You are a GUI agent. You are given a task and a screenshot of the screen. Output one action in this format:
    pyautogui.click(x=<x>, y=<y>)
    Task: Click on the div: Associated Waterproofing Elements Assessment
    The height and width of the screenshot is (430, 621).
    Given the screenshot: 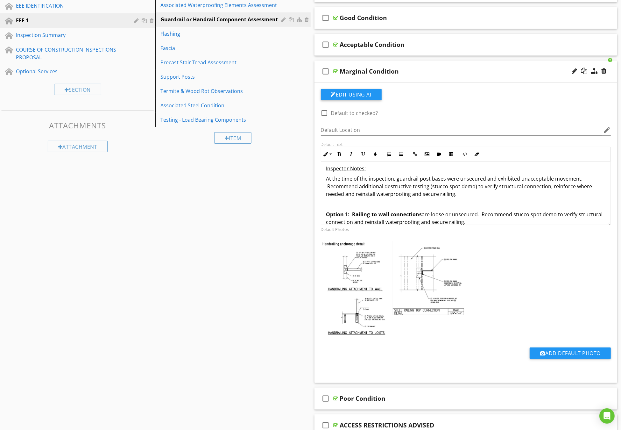 What is the action you would take?
    pyautogui.click(x=222, y=5)
    